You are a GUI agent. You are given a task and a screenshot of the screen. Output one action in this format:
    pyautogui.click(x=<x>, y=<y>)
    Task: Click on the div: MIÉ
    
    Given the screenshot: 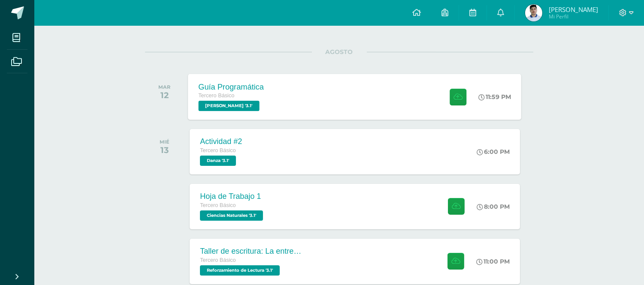 What is the action you would take?
    pyautogui.click(x=164, y=142)
    